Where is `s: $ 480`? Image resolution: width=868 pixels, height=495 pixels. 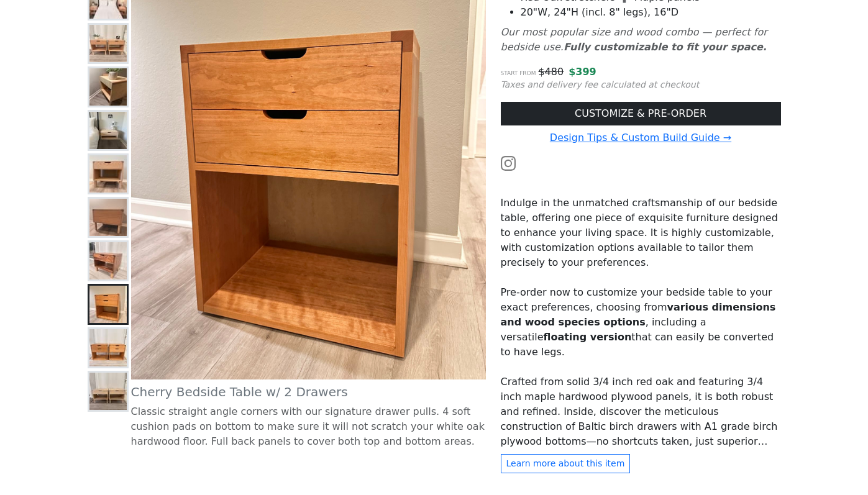
s: $ 480 is located at coordinates (550, 71).